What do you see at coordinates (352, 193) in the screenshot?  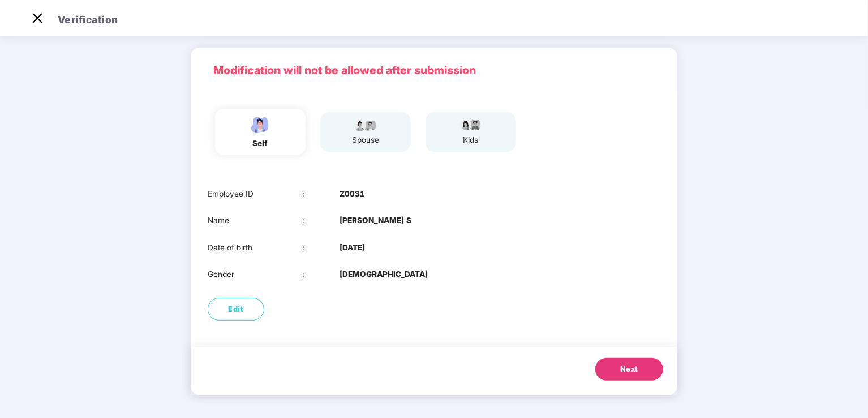 I see `b: Z0031` at bounding box center [352, 193].